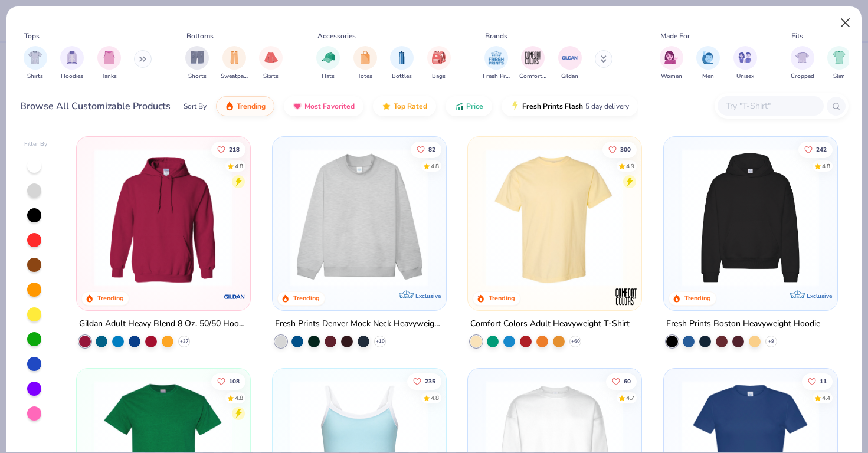 The image size is (868, 453). Describe the element at coordinates (803, 63) in the screenshot. I see `div: filter for Cropped` at that location.